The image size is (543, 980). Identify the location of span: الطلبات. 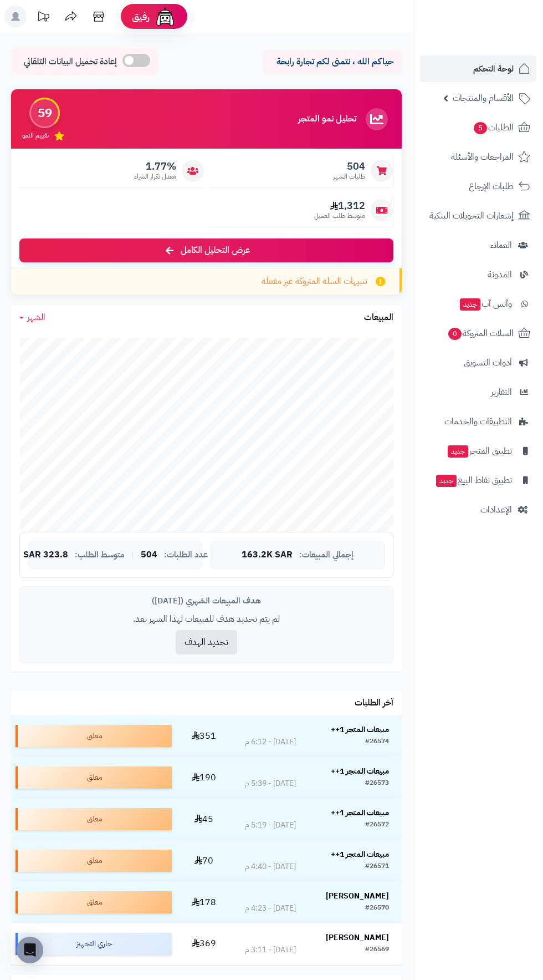
(494, 127).